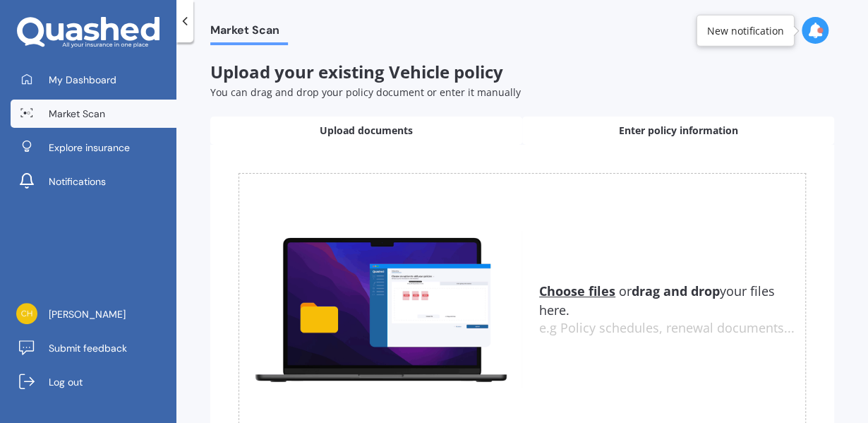  Describe the element at coordinates (93, 348) in the screenshot. I see `a: Submit feedback` at that location.